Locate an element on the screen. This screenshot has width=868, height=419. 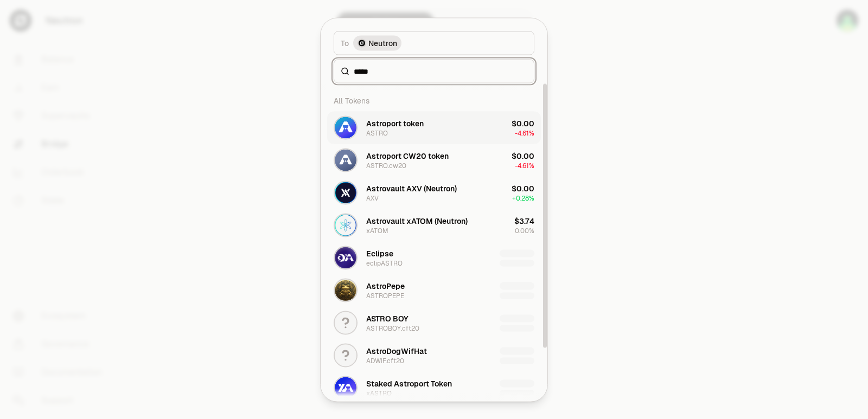
button: eclipASTRO LogoEclipseeclipASTRO is located at coordinates (434, 258).